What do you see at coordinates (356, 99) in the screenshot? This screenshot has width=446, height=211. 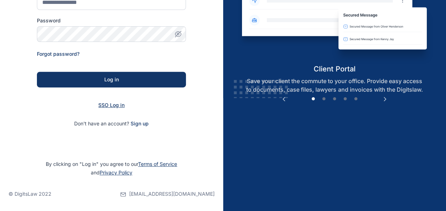 I see `button: 5` at bounding box center [356, 99].